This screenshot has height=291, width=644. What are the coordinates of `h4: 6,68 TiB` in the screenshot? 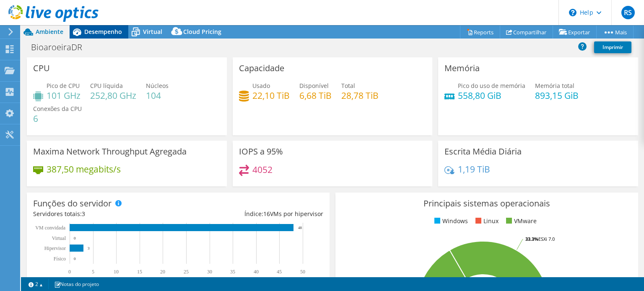 It's located at (315, 96).